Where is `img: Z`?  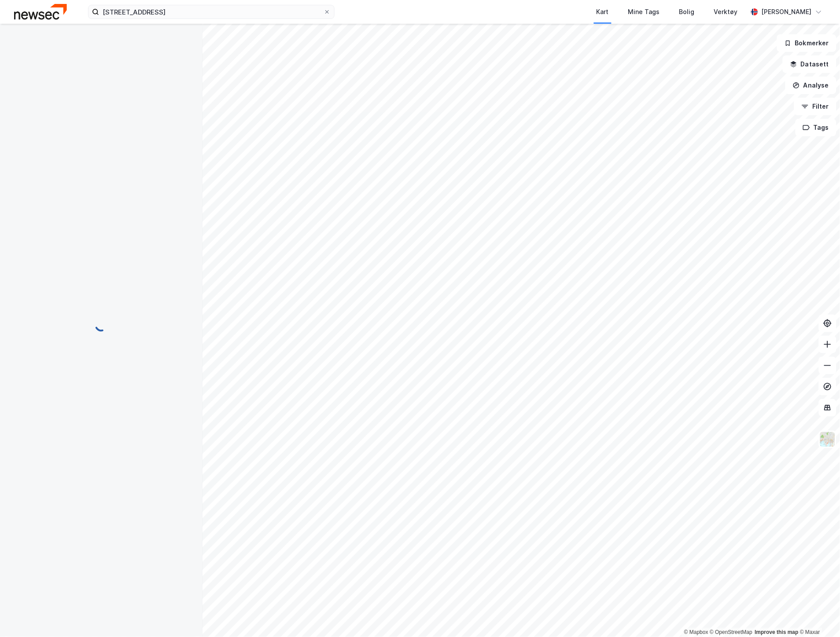
img: Z is located at coordinates (828, 439).